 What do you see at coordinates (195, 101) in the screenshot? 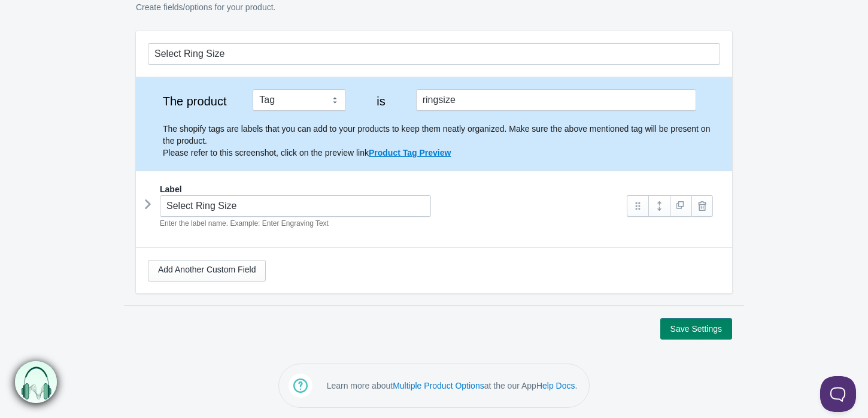
I see `label: The product` at bounding box center [195, 101].